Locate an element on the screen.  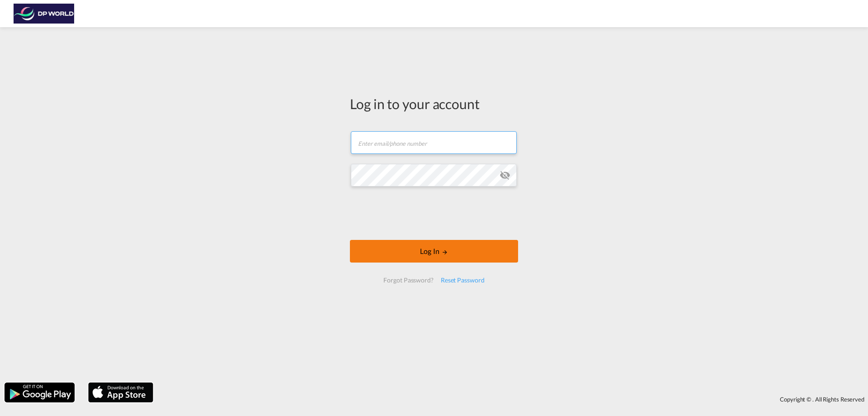
div: Reset Password is located at coordinates (462, 280).